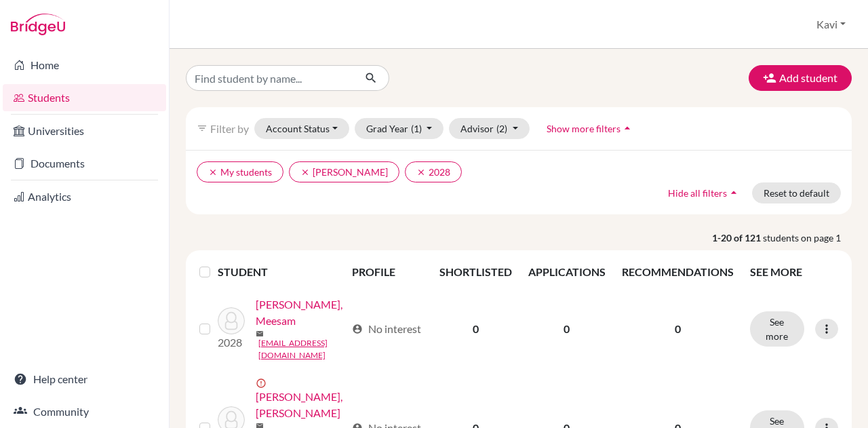 Image resolution: width=868 pixels, height=428 pixels. I want to click on button: Add student, so click(800, 78).